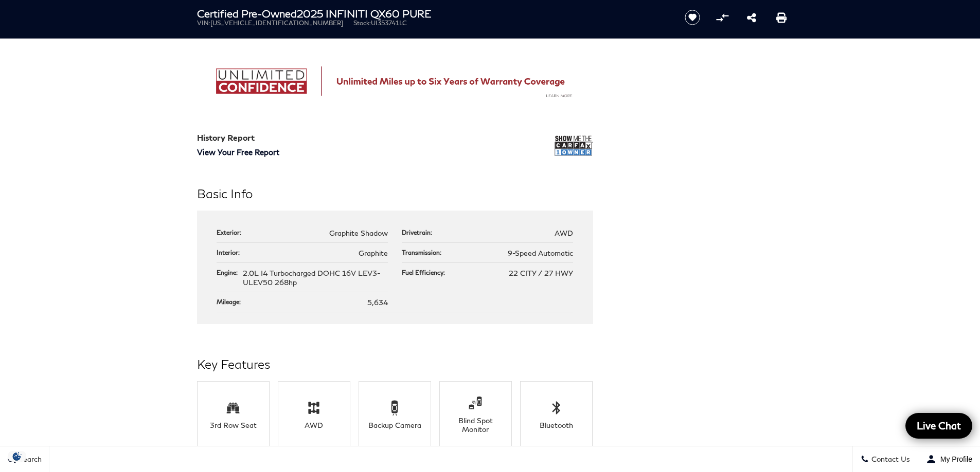 Image resolution: width=980 pixels, height=472 pixels. I want to click on a: Print this Certified Pre-Owned 2025 INFINITI QX60 PURE, so click(782, 18).